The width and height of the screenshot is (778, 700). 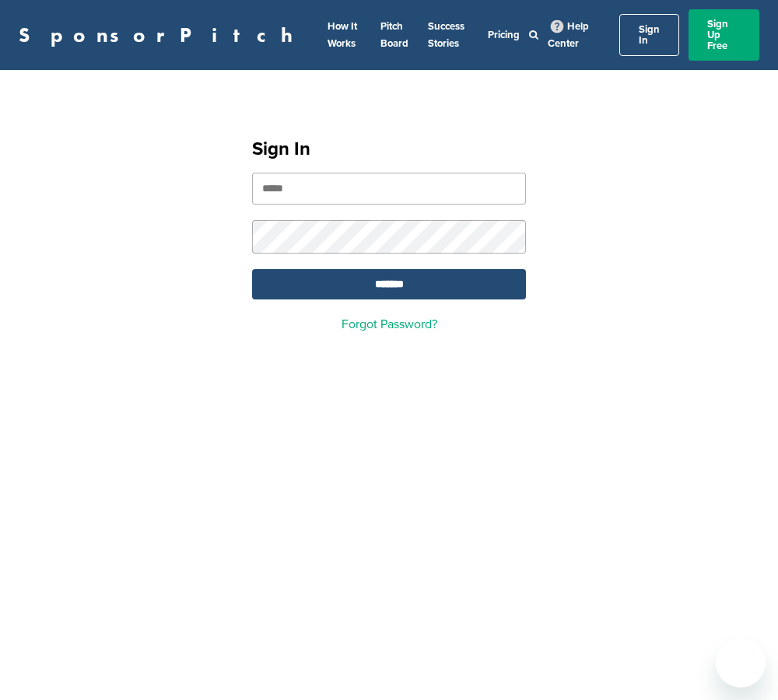 I want to click on a: Forgot Password?, so click(x=389, y=325).